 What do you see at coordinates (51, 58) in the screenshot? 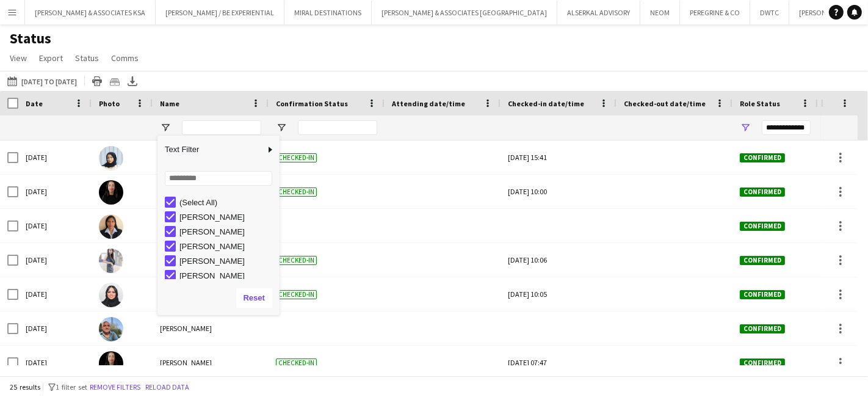
I see `span: Export` at bounding box center [51, 58].